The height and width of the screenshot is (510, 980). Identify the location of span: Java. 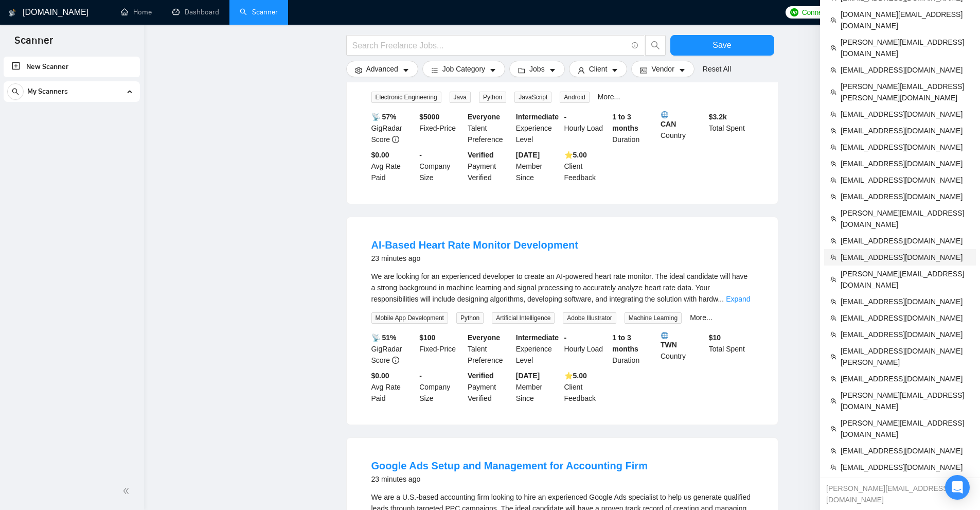
(460, 98).